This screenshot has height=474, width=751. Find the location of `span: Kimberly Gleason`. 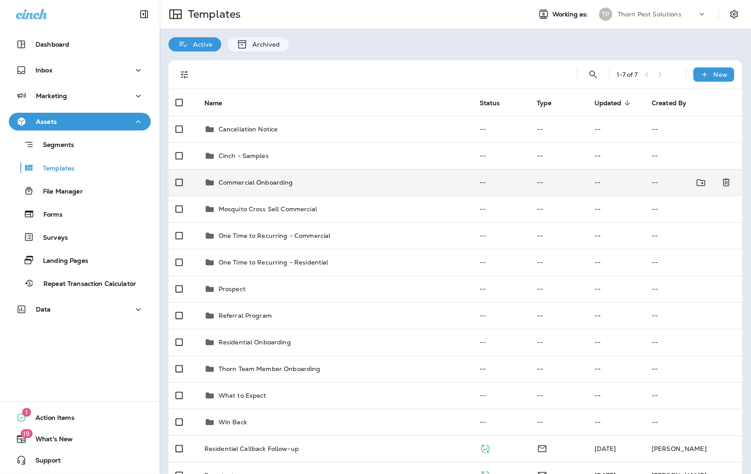

span: Kimberly Gleason is located at coordinates (605, 448).